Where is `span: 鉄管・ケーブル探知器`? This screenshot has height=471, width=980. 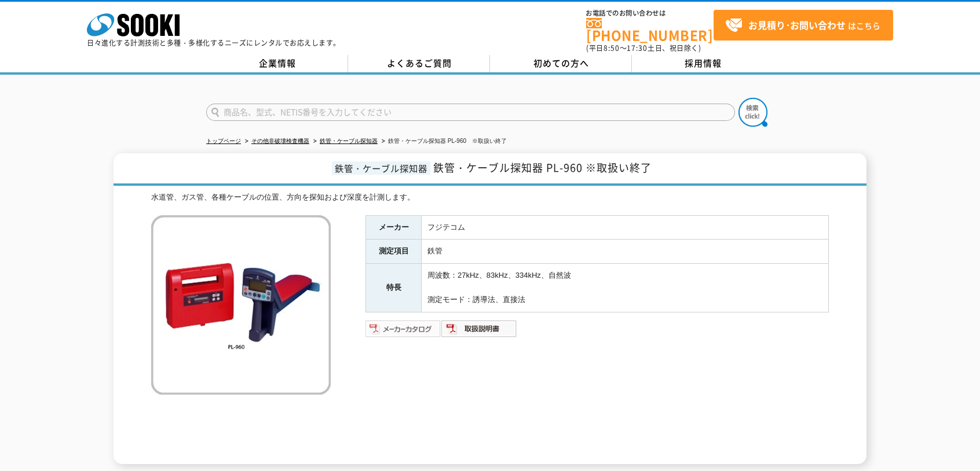 span: 鉄管・ケーブル探知器 is located at coordinates (381, 168).